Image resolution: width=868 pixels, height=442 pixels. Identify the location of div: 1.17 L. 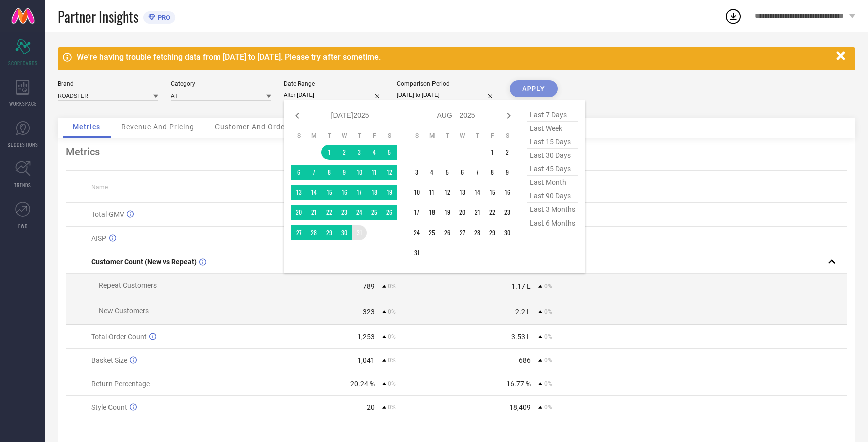
(521, 286).